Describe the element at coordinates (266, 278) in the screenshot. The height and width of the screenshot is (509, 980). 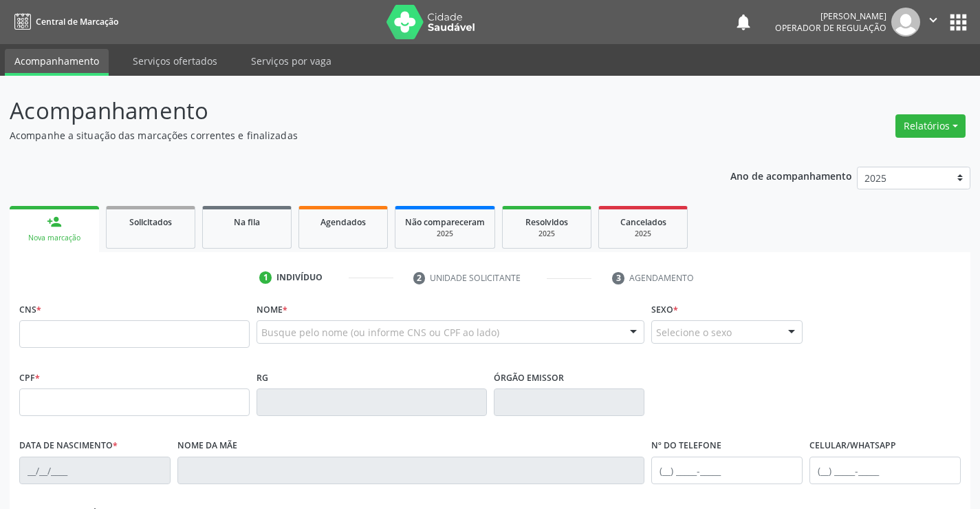
I see `div: 1` at that location.